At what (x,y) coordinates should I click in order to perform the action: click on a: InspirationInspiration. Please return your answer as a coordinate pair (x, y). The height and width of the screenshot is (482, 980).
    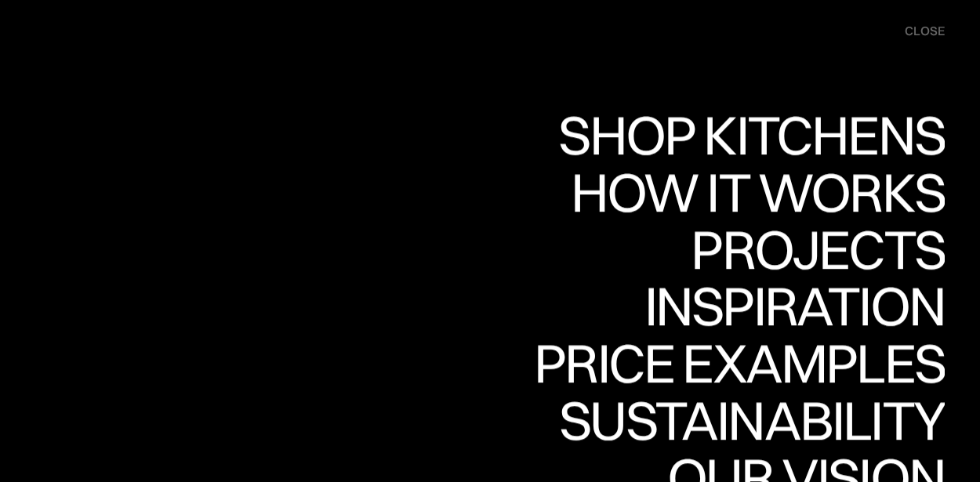
    Looking at the image, I should click on (783, 307).